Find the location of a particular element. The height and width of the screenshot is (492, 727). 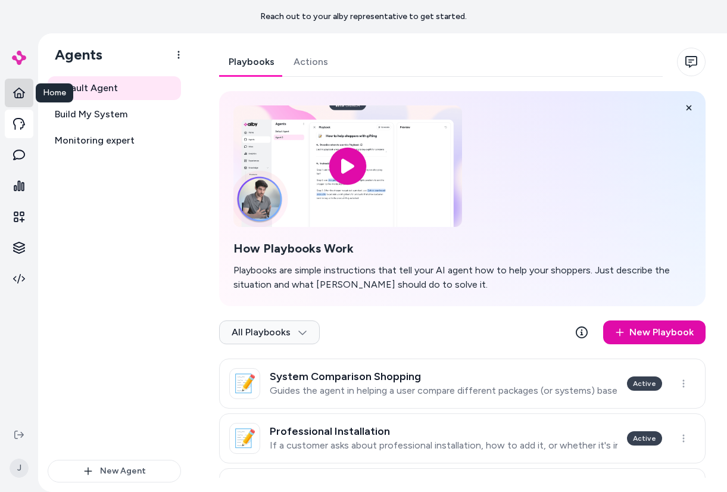

a: New Playbook is located at coordinates (654, 332).